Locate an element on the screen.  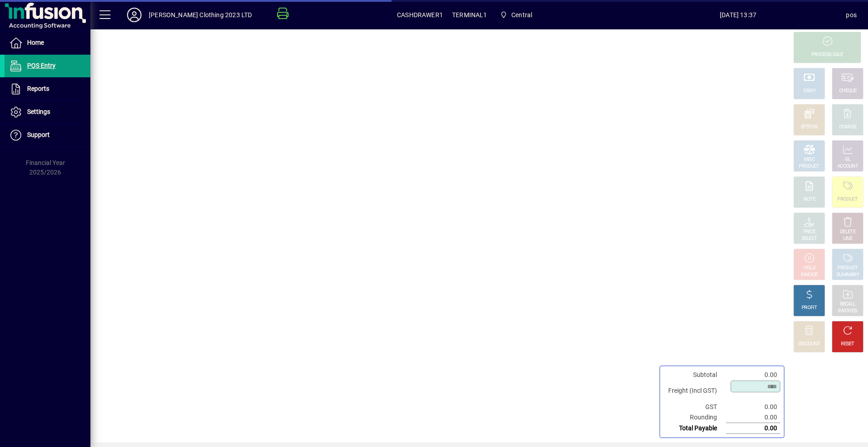
div: PRICE is located at coordinates (809, 232).